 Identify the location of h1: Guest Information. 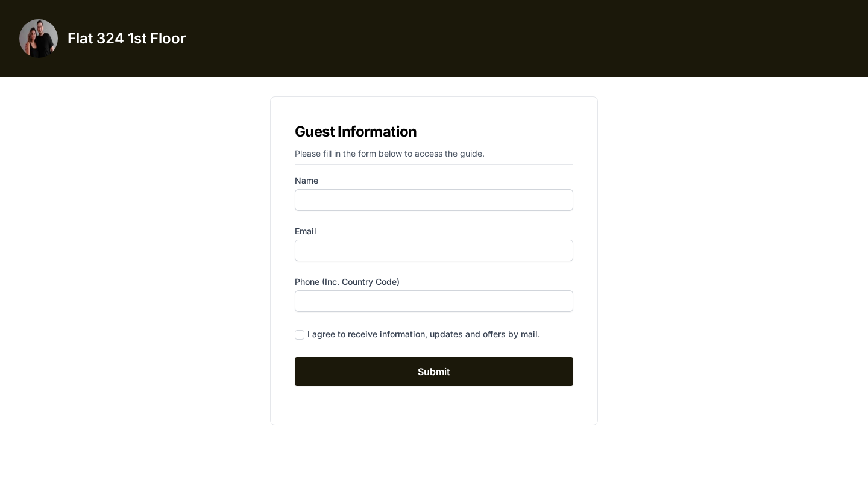
(434, 132).